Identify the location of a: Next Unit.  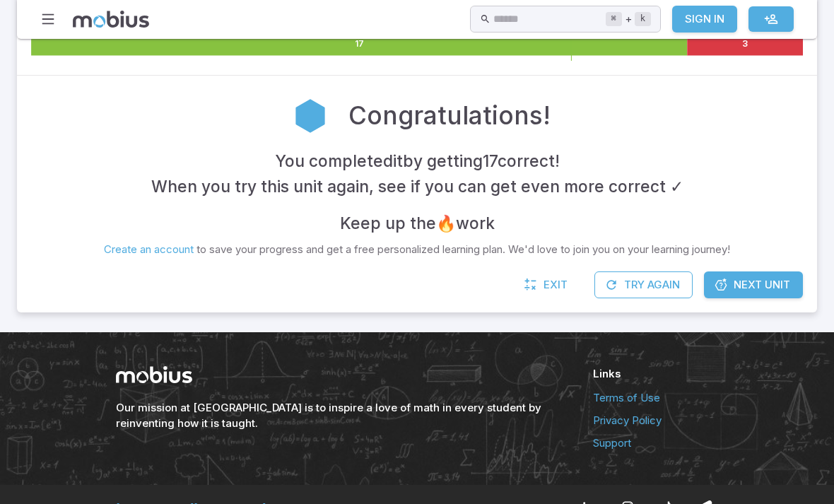
(754, 284).